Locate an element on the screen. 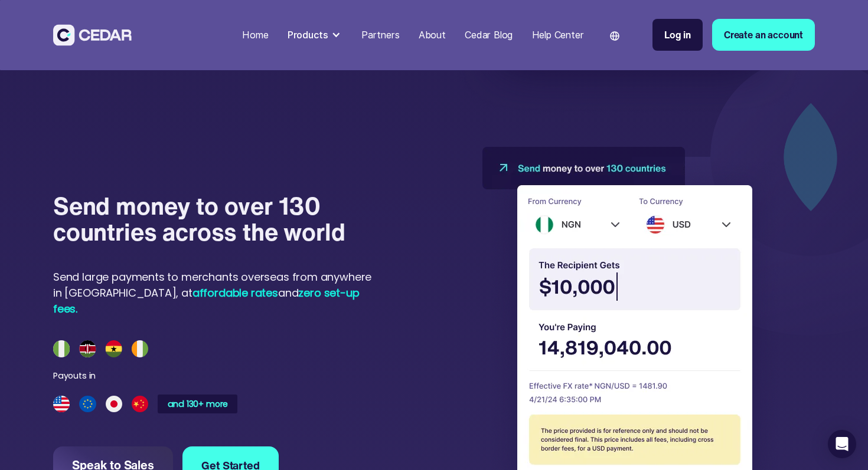 This screenshot has height=470, width=868. div: Open Intercom Messenger is located at coordinates (842, 445).